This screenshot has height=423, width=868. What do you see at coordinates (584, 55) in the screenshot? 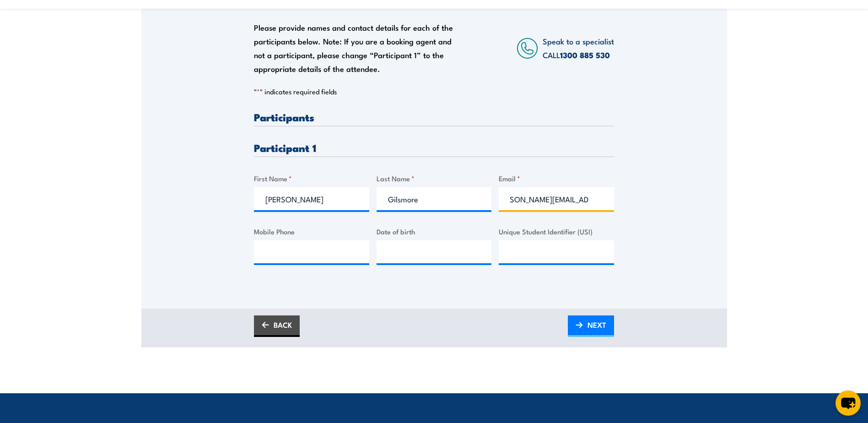
I see `a: 1300 885 530` at bounding box center [584, 55].